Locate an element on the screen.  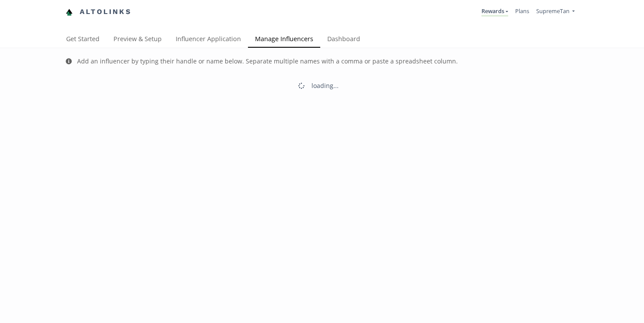
a: Dashboard is located at coordinates (344, 40).